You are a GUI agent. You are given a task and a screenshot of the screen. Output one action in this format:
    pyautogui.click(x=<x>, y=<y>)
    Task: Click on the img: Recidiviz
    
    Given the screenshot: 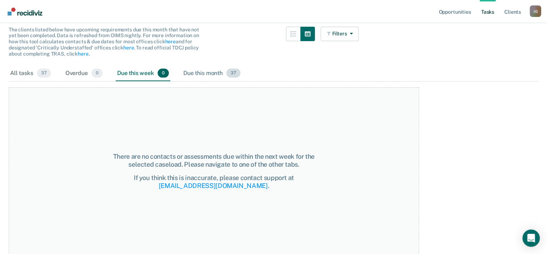 What is the action you would take?
    pyautogui.click(x=25, y=12)
    